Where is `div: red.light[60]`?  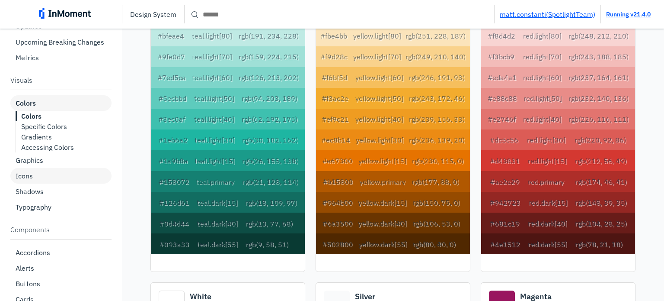 div: red.light[60] is located at coordinates (543, 77).